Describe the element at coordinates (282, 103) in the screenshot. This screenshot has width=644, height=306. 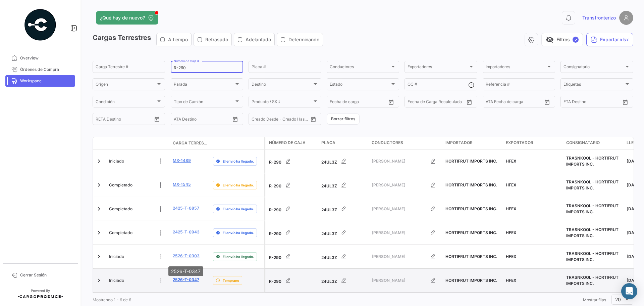
I see `span: Producto / SKU` at that location.